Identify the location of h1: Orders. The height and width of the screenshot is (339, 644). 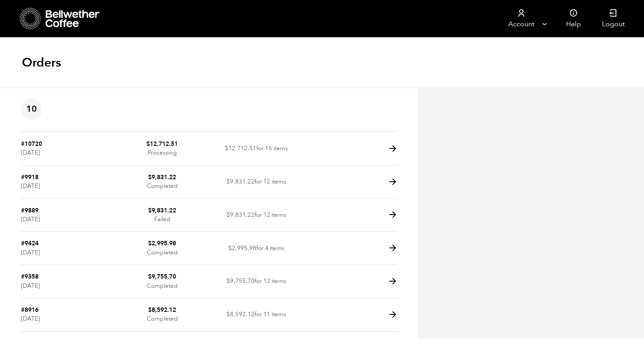
(41, 62).